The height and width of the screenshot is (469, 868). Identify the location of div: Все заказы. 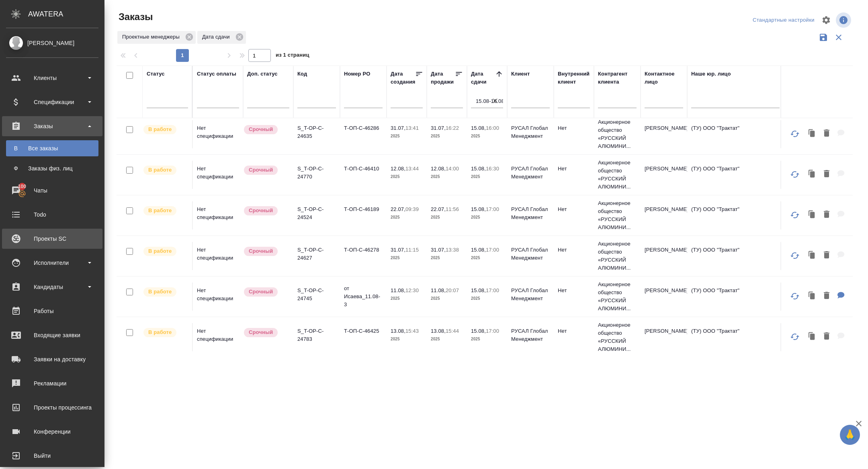
(52, 149).